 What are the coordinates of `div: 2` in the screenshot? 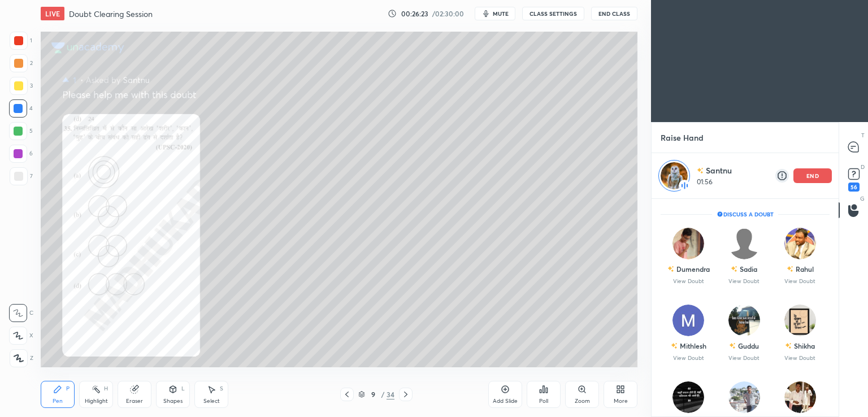 It's located at (21, 63).